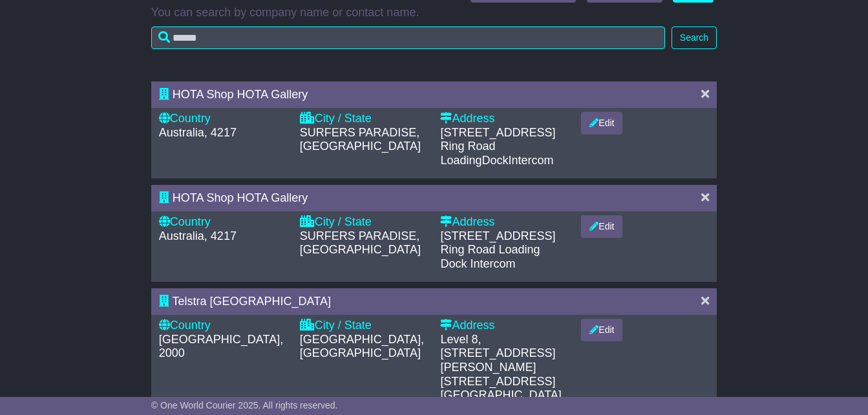 Image resolution: width=868 pixels, height=415 pixels. Describe the element at coordinates (433, 13) in the screenshot. I see `p: You can search by company name or contact name.` at that location.